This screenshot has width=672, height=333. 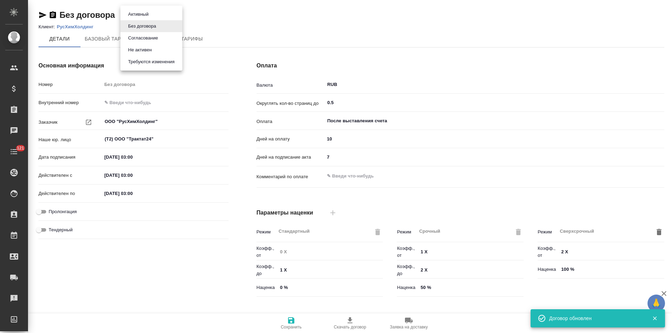 What do you see at coordinates (151, 62) in the screenshot?
I see `button: Требуются изменения` at bounding box center [151, 62].